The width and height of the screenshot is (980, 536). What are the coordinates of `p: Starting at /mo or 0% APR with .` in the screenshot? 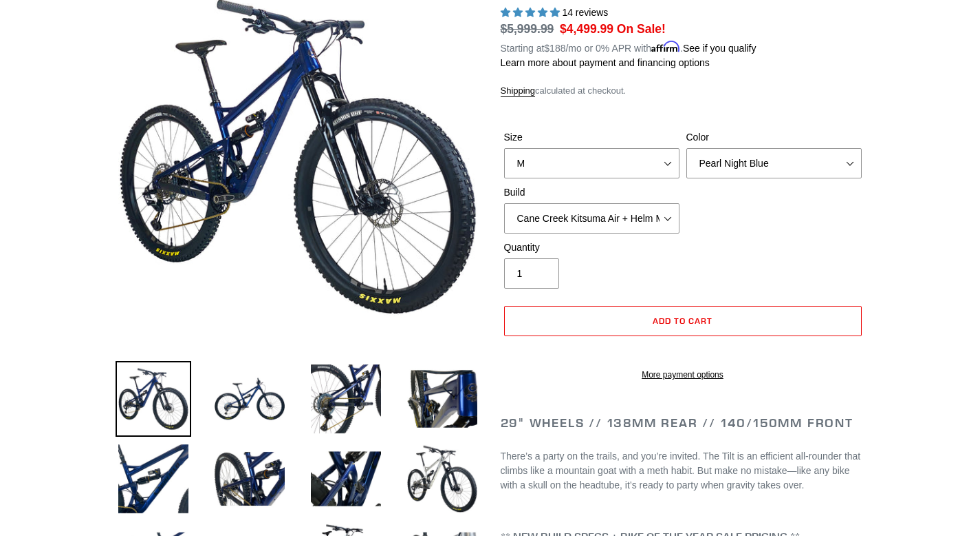 It's located at (628, 46).